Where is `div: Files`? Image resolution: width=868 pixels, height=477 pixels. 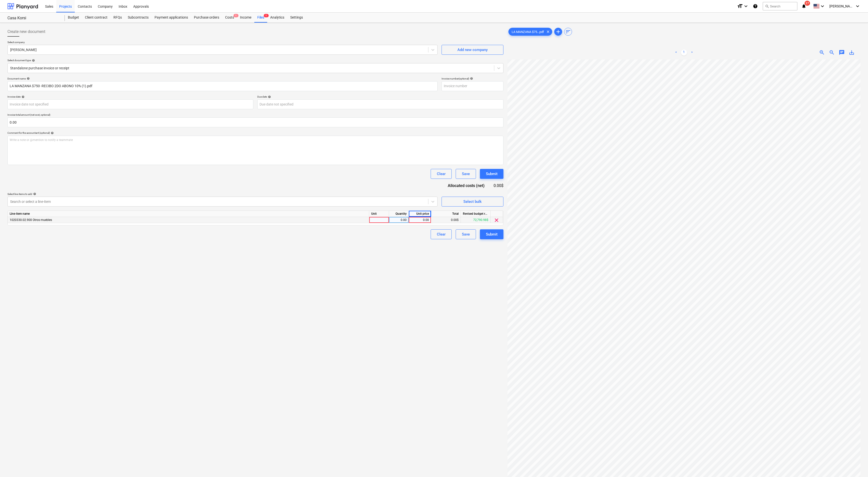 div: Files is located at coordinates (261, 17).